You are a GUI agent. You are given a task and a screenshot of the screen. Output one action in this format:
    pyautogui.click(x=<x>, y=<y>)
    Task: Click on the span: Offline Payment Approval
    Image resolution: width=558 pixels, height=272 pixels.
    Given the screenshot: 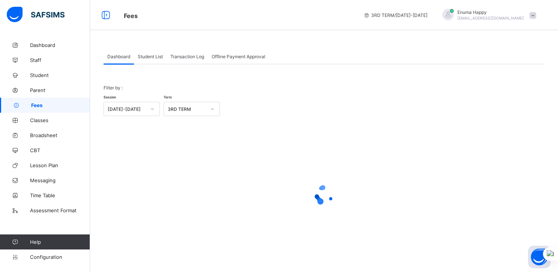 What is the action you would take?
    pyautogui.click(x=238, y=56)
    